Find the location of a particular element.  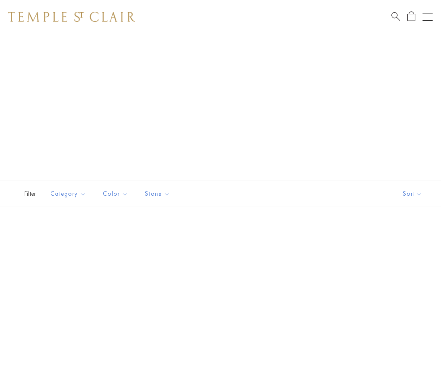

button: Category is located at coordinates (68, 194).